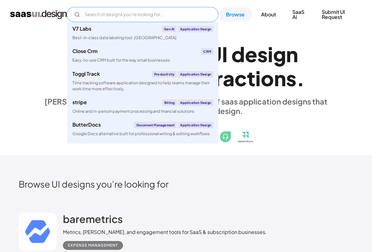  I want to click on a: Browse, so click(235, 15).